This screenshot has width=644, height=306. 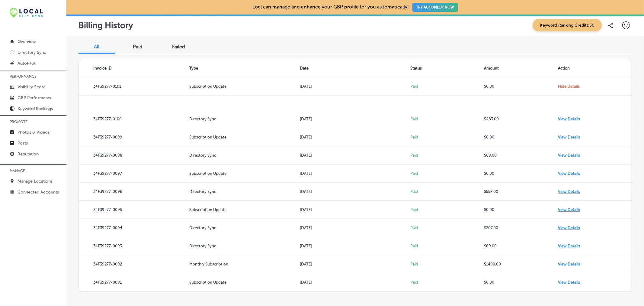 What do you see at coordinates (567, 25) in the screenshot?
I see `span: Keyword Ranking Credits: 50` at bounding box center [567, 25].